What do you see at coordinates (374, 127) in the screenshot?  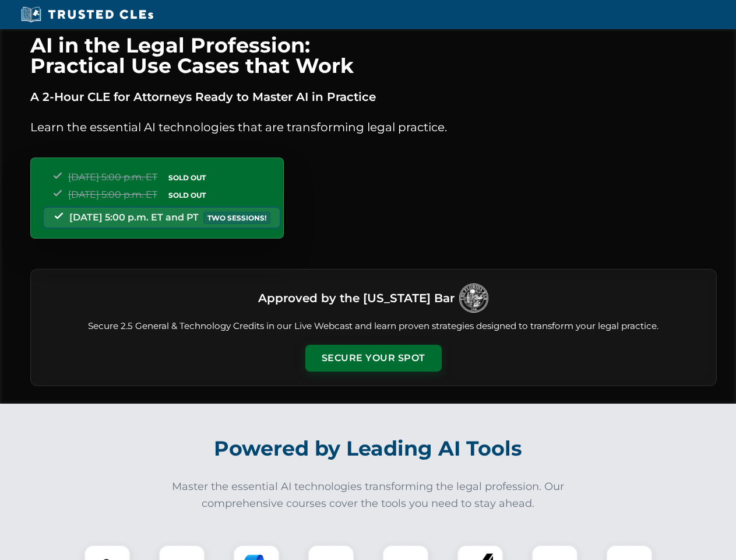 I see `p: Learn the essential AI technologies that are transforming legal practice.` at bounding box center [374, 127].